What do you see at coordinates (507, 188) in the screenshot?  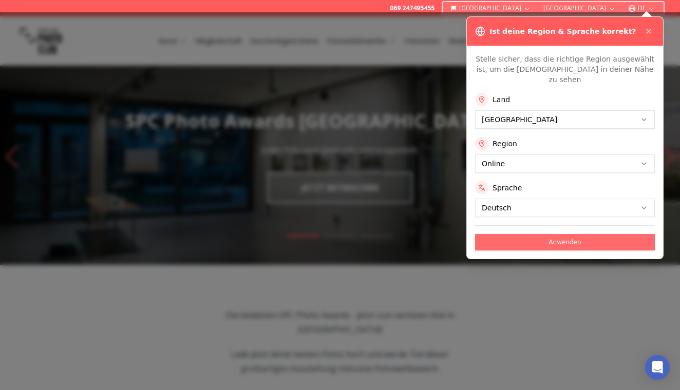 I see `label: Sprache` at bounding box center [507, 188].